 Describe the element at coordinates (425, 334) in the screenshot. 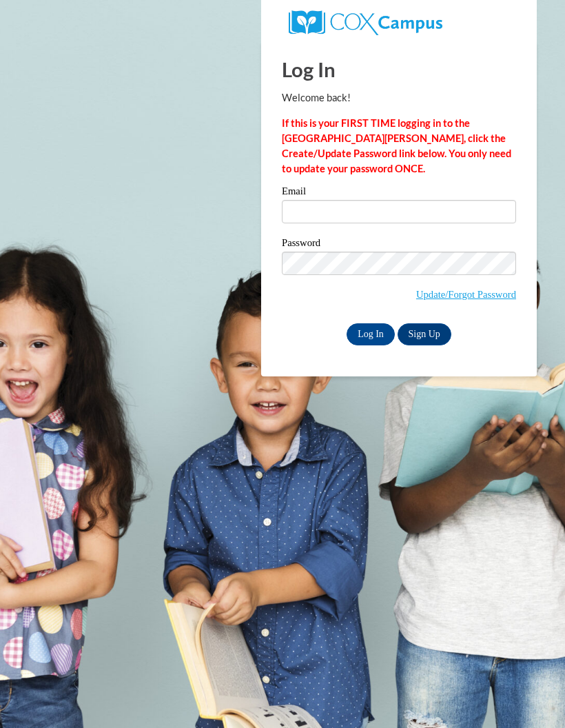

I see `a: Sign Up` at that location.